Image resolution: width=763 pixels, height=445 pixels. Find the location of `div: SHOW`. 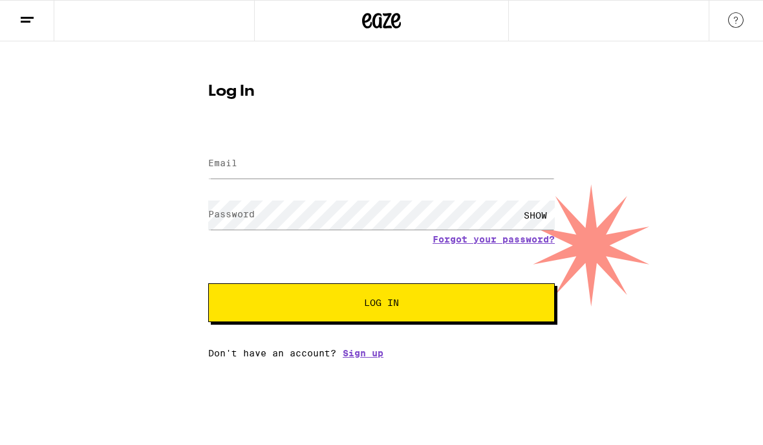

div: SHOW is located at coordinates (535, 215).